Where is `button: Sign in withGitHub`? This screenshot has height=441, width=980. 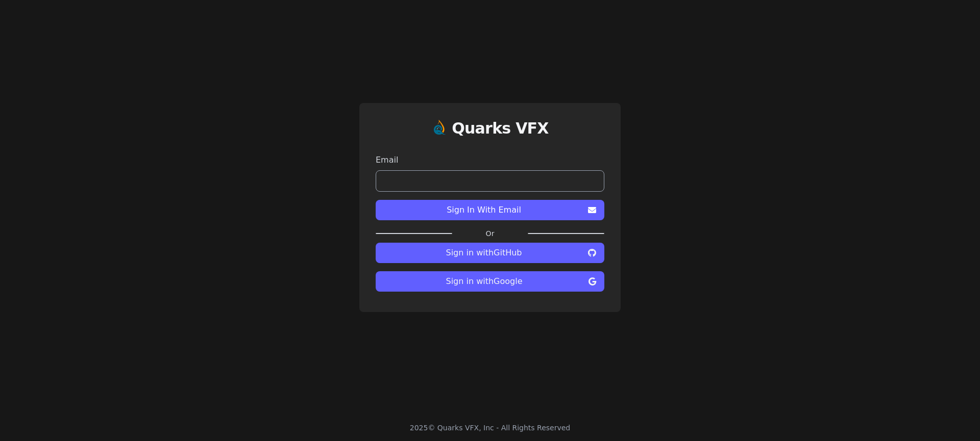
button: Sign in withGitHub is located at coordinates (490, 253).